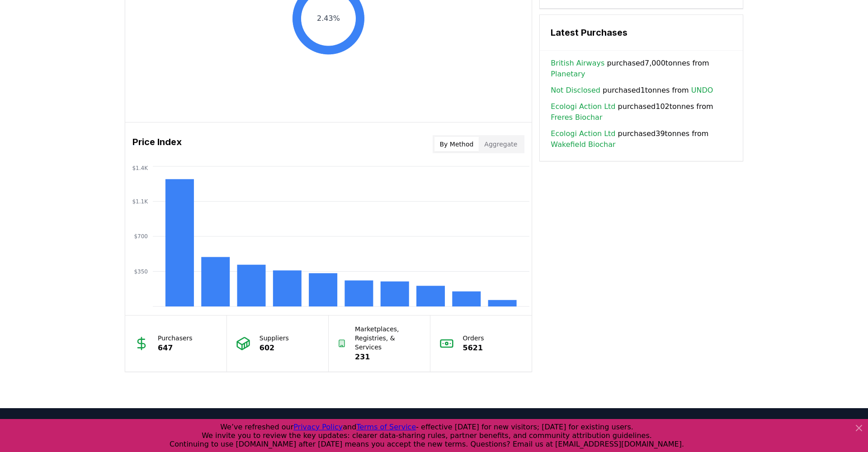 This screenshot has width=868, height=452. I want to click on a: Planetary, so click(568, 74).